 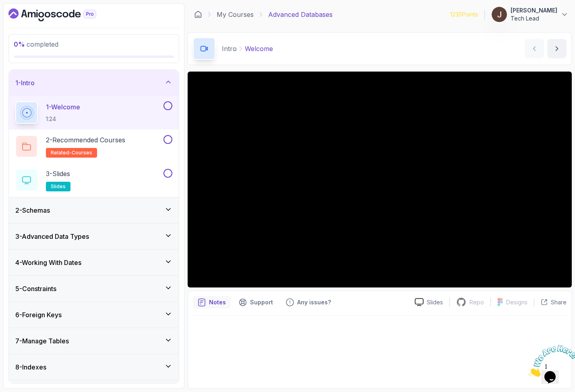 What do you see at coordinates (94, 237) in the screenshot?
I see `button: 3-Advanced Data Types` at bounding box center [94, 237].